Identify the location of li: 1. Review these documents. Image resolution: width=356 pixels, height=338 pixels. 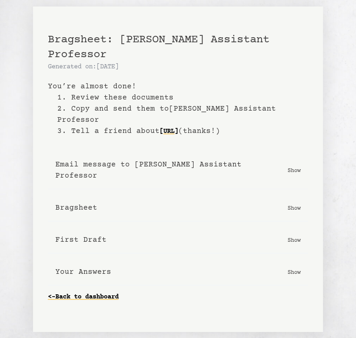
(182, 98).